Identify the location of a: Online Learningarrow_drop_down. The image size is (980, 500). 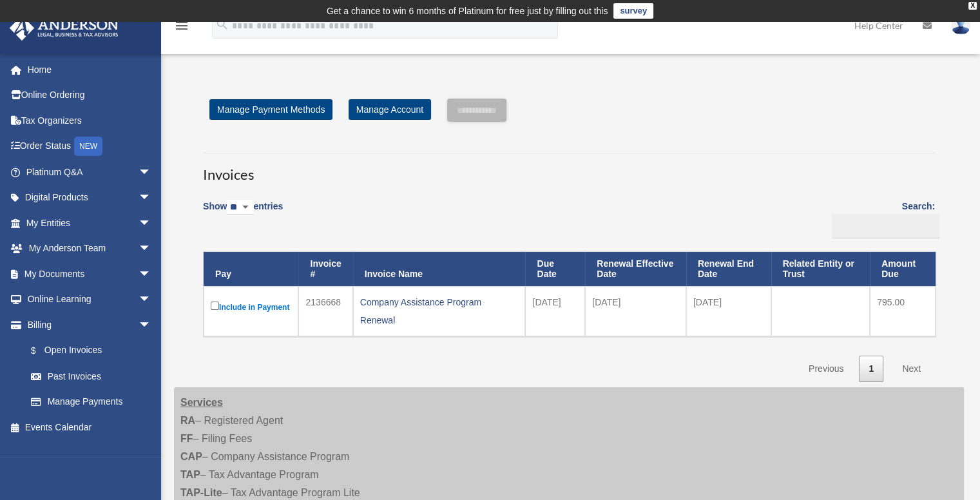
(89, 300).